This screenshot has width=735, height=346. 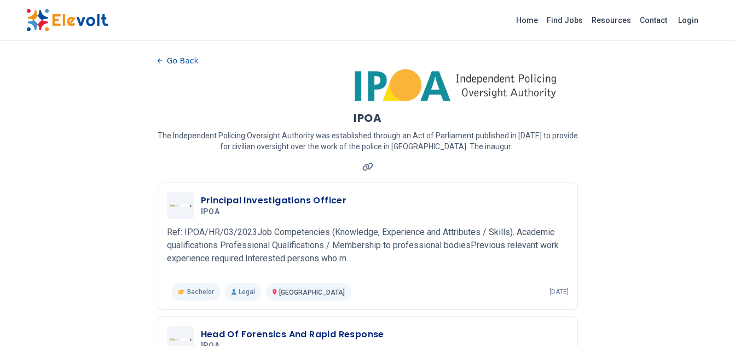 I want to click on a: Login, so click(x=688, y=20).